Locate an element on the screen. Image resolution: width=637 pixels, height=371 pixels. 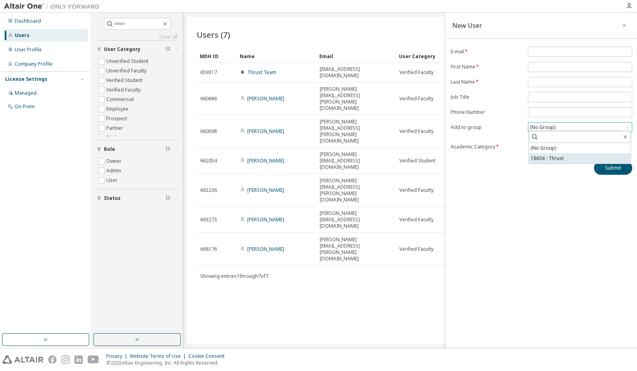
label: Academic Category is located at coordinates (487, 147).